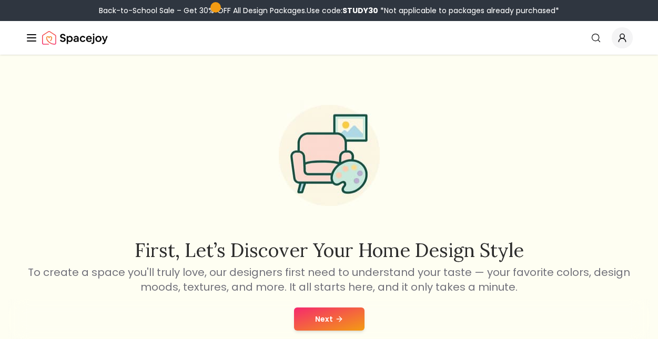 Image resolution: width=658 pixels, height=339 pixels. What do you see at coordinates (329, 250) in the screenshot?
I see `h2: First, let’s discover your home design style` at bounding box center [329, 250].